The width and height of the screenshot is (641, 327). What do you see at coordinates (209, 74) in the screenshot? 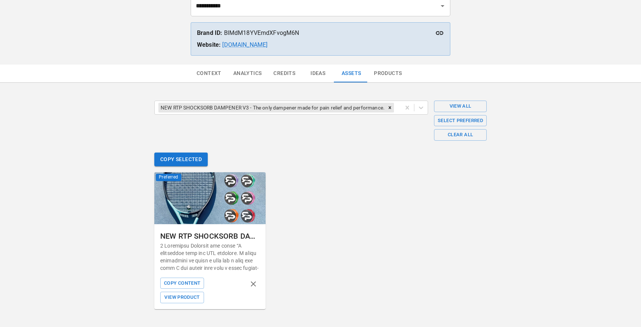
I see `button: Context` at bounding box center [209, 74].